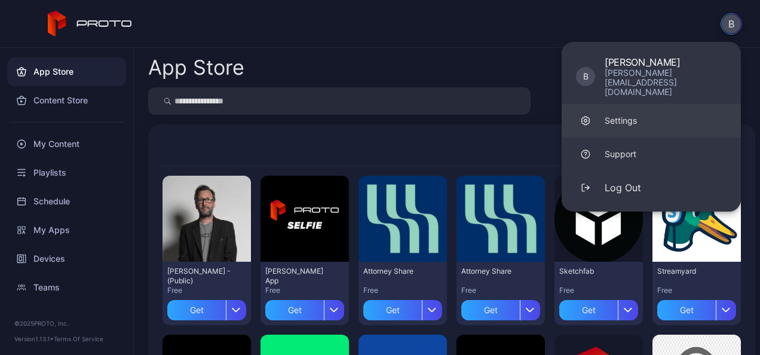 This screenshot has height=355, width=760. Describe the element at coordinates (66, 201) in the screenshot. I see `a: Schedule` at that location.